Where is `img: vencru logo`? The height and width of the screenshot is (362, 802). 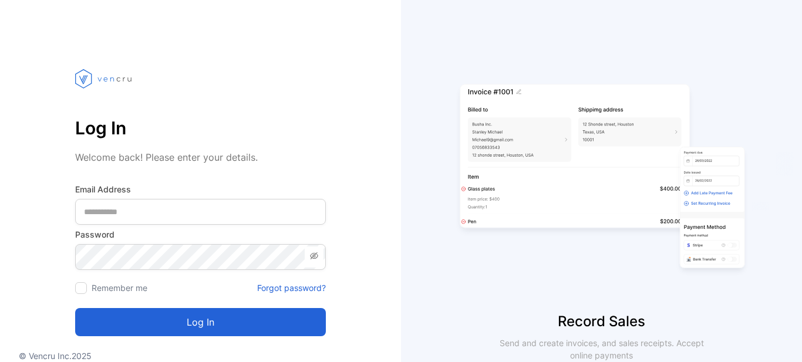 img: vencru logo is located at coordinates (104, 79).